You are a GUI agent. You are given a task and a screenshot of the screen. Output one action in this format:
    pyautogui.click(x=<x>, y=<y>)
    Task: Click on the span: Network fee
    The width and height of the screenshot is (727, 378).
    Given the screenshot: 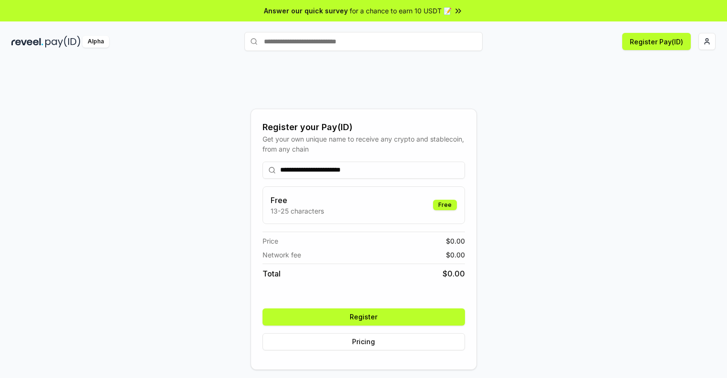 What is the action you would take?
    pyautogui.click(x=281, y=254)
    